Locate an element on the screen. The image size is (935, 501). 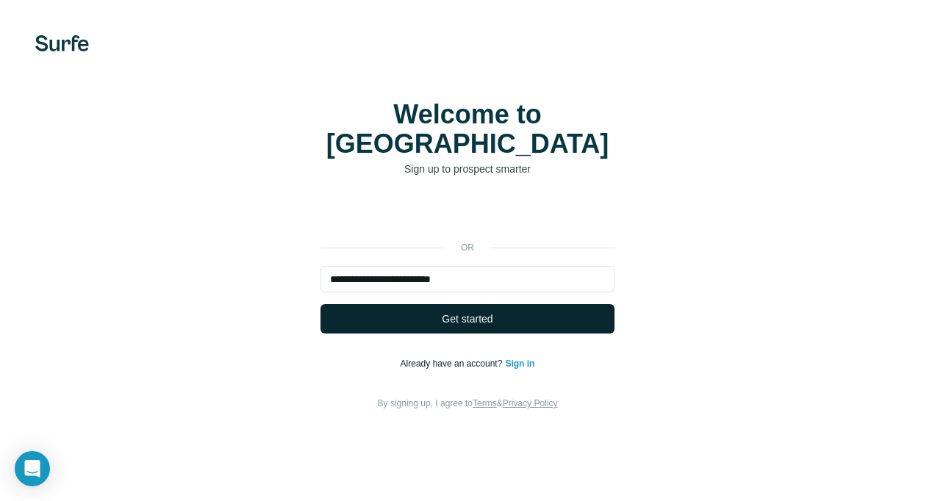
span: Get started is located at coordinates (467, 319).